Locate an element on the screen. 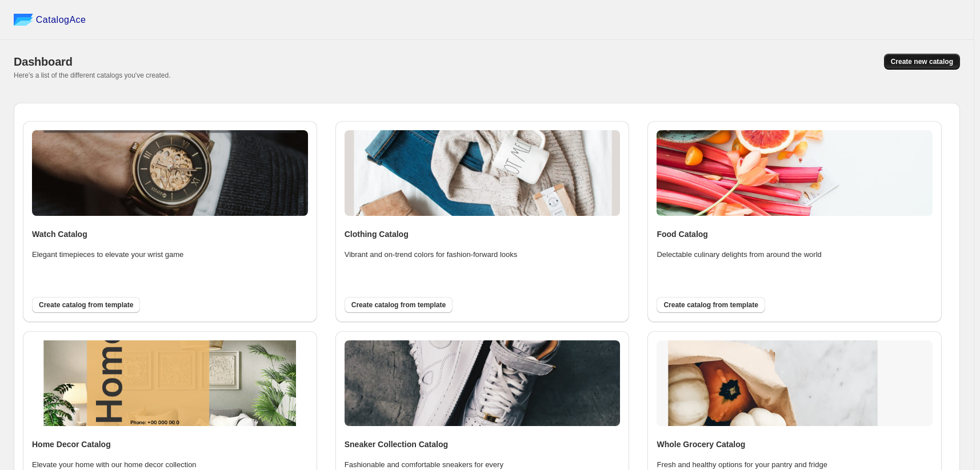 The height and width of the screenshot is (470, 980). p: Vibrant and on-trend colors for fashion-forward looks is located at coordinates (436, 255).